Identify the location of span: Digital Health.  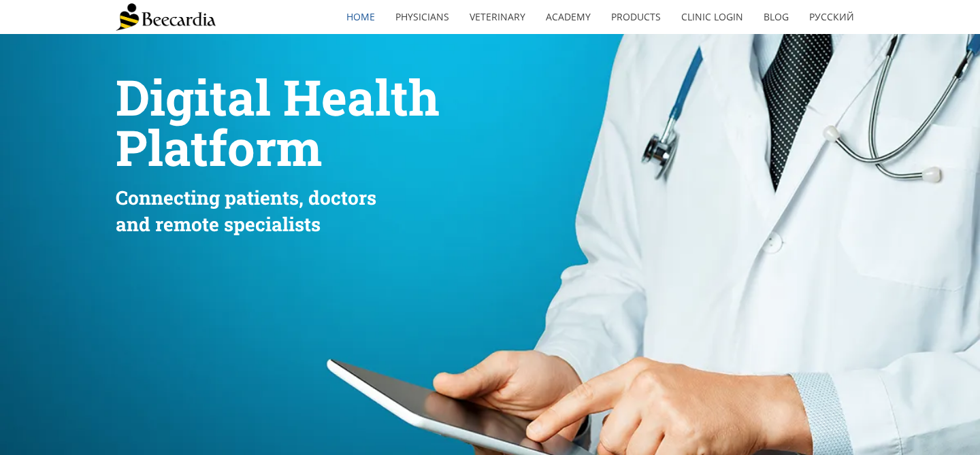
(278, 97).